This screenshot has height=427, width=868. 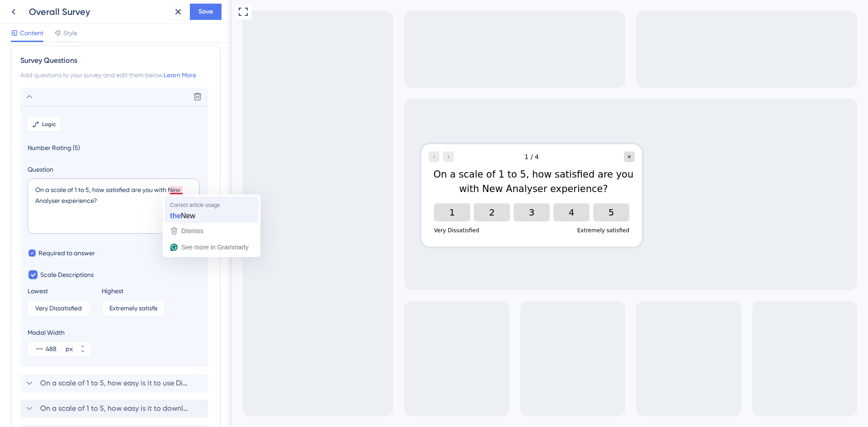 I want to click on button: Logic, so click(x=43, y=125).